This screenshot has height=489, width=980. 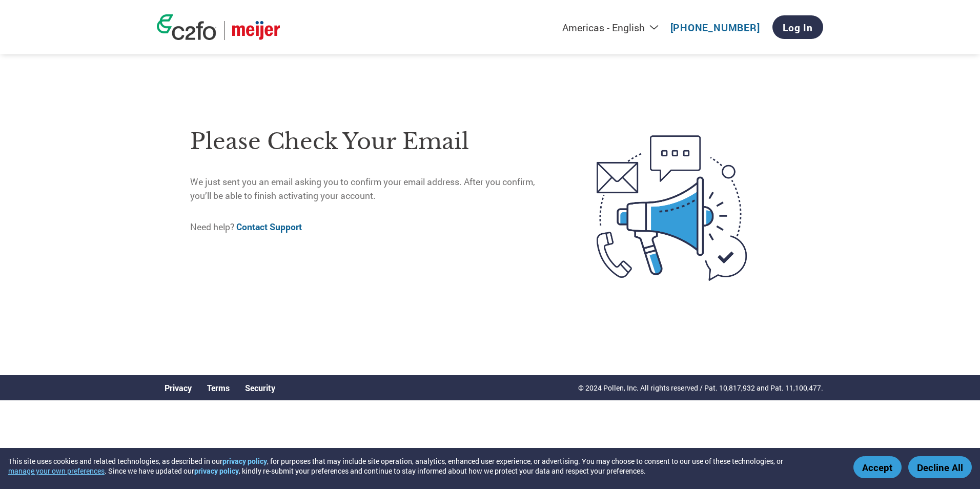 What do you see at coordinates (877, 467) in the screenshot?
I see `button: Accept` at bounding box center [877, 467].